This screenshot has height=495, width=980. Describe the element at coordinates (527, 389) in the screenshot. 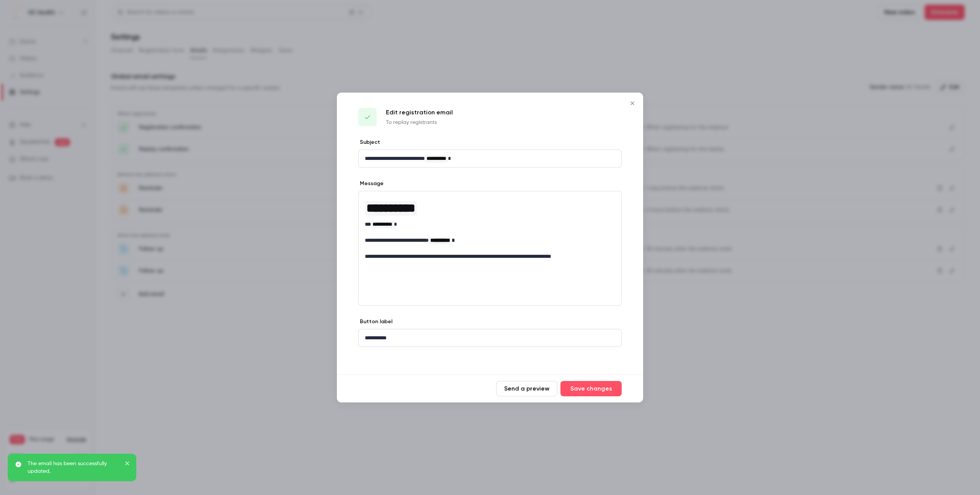

I see `button: Send a preview` at that location.